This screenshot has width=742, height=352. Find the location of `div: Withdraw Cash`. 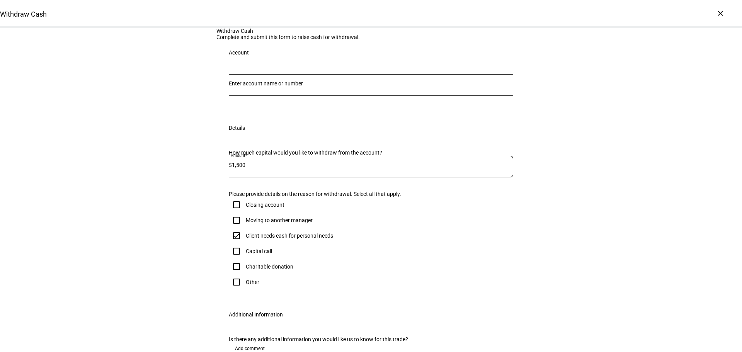

div: Withdraw Cash is located at coordinates (371, 31).